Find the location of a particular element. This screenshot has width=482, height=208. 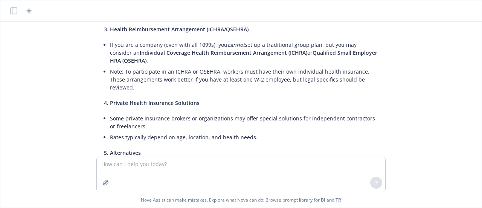

a: TR is located at coordinates (338, 199).